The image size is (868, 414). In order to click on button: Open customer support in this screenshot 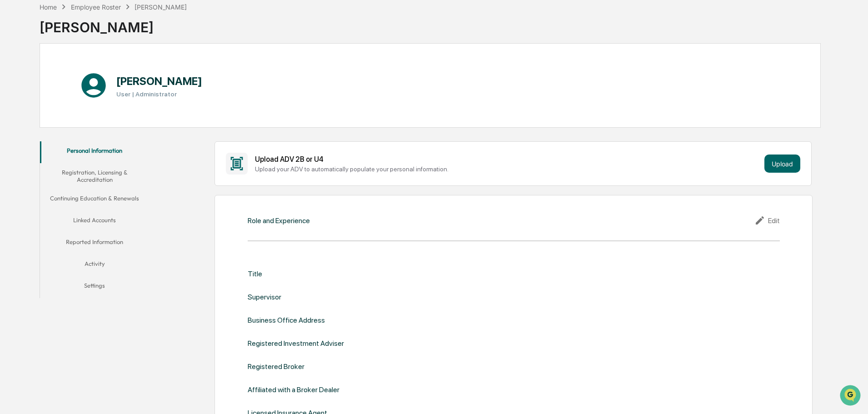, I will do `click(11, 11)`.